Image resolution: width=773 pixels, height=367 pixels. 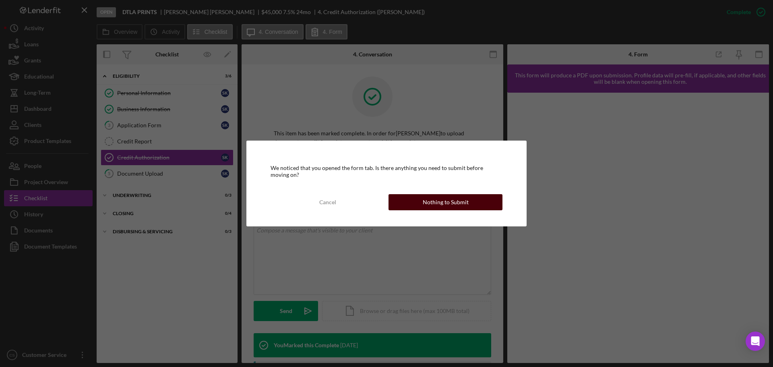 I want to click on button: Nothing to Submit, so click(x=445, y=202).